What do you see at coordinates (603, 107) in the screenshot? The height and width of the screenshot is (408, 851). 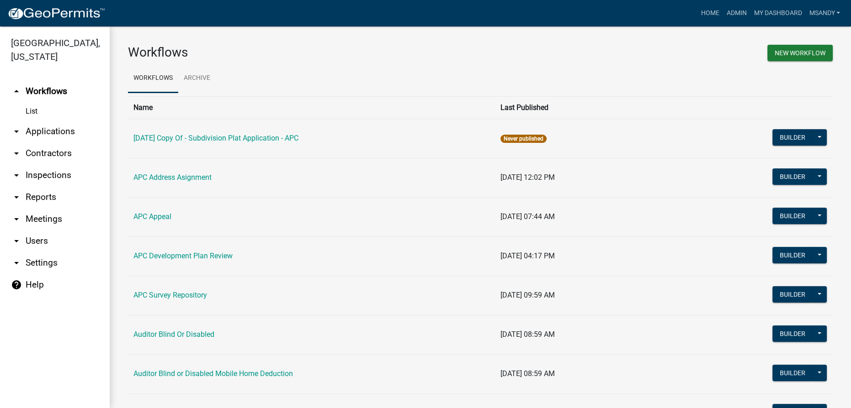 I see `th: Last Published` at bounding box center [603, 107].